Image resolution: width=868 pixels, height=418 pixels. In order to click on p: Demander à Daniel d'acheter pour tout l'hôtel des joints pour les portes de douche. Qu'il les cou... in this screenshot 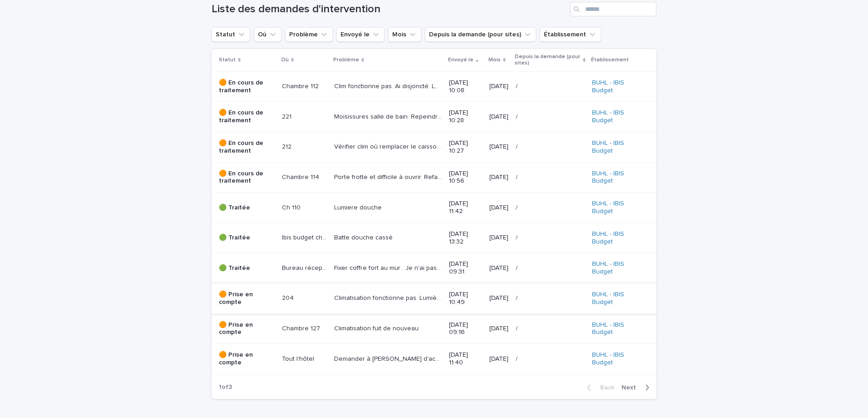, I will do `click(389, 358)`.